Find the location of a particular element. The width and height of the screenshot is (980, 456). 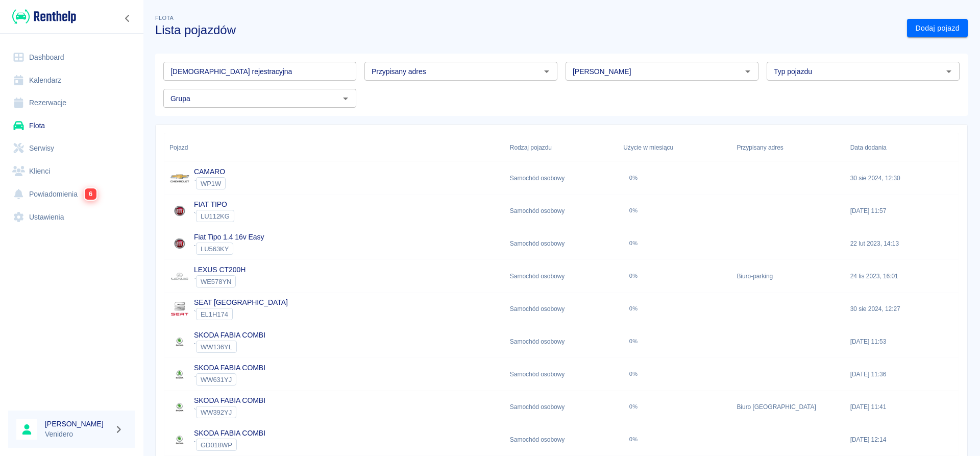

div: 30 sie 2024, 12:30 is located at coordinates (902, 178).